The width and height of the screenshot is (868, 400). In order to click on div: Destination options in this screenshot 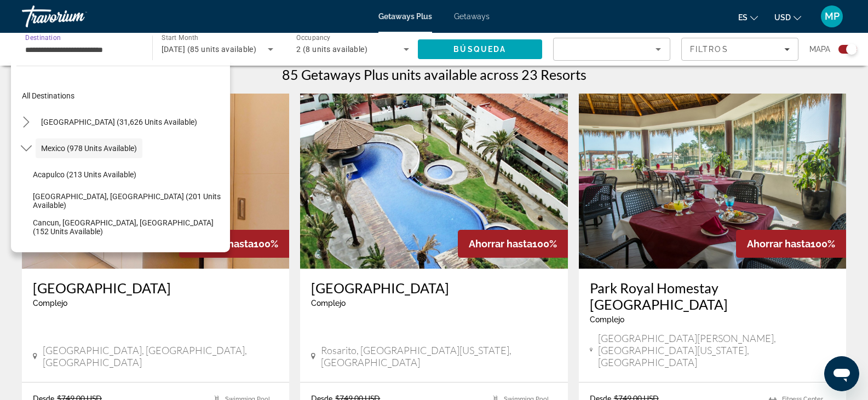, I will do `click(121, 156)`.